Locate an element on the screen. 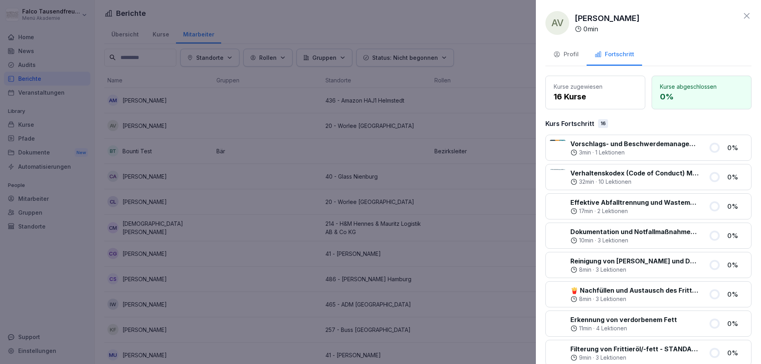  p: 11 min is located at coordinates (586, 329).